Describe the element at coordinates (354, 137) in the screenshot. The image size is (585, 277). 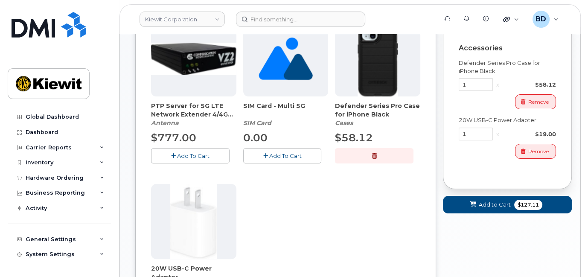
I see `span: $58.12` at that location.